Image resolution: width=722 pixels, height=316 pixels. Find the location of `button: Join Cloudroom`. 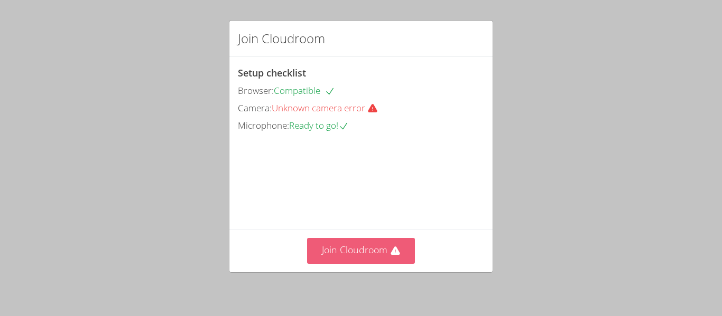

button: Join Cloudroom is located at coordinates (361, 251).